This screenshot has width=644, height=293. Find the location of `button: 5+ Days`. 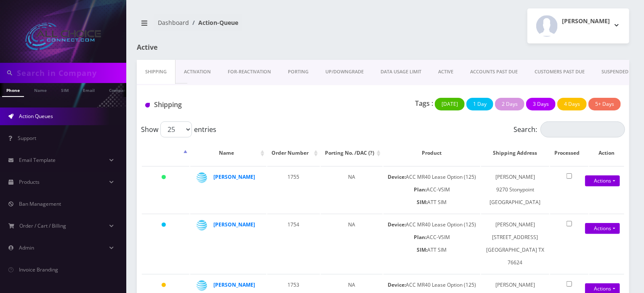

button: 5+ Days is located at coordinates (605, 104).